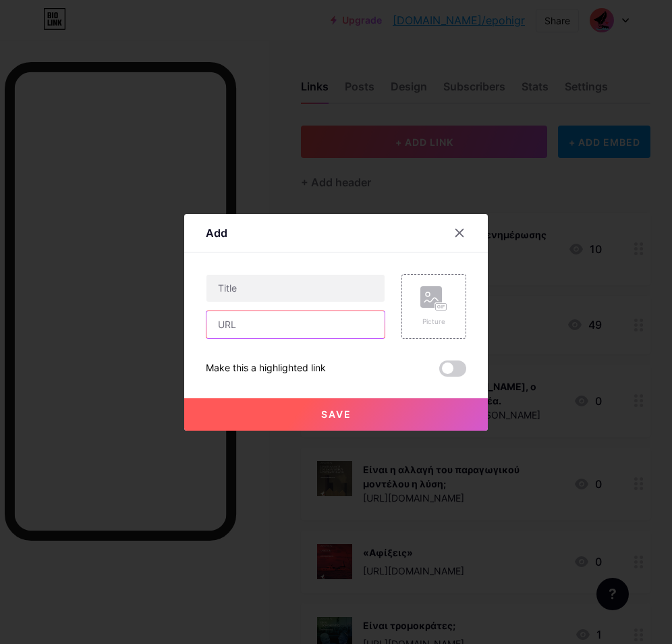  What do you see at coordinates (336, 413) in the screenshot?
I see `span: Save` at bounding box center [336, 413].